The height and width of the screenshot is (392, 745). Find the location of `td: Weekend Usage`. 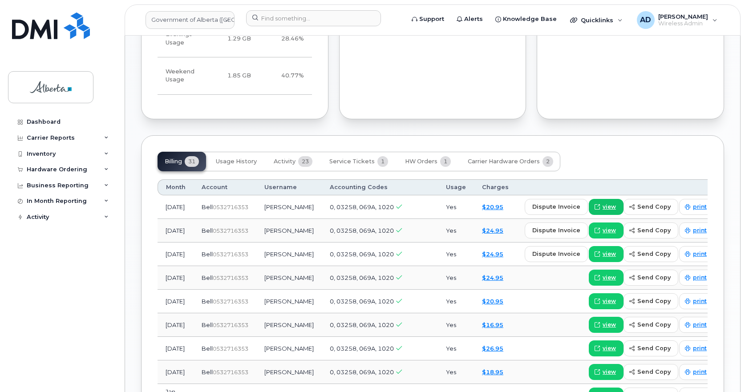

td: Weekend Usage is located at coordinates (185, 76).